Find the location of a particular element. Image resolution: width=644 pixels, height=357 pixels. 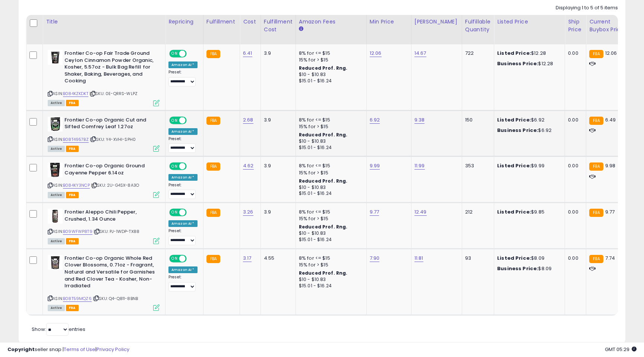

b: Frontier Co-op Organic Whole Red Clover Blossoms, 0.71oz - Fragrant, Natural and Versatile for Ga... is located at coordinates (109, 273).